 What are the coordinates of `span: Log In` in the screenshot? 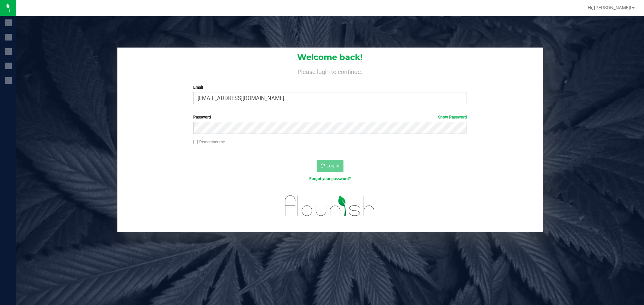 It's located at (333, 166).